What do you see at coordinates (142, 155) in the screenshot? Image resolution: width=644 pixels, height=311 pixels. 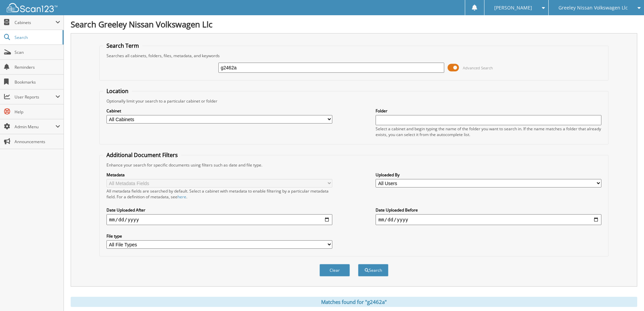 I see `legend: Additional Document Filters` at bounding box center [142, 155].